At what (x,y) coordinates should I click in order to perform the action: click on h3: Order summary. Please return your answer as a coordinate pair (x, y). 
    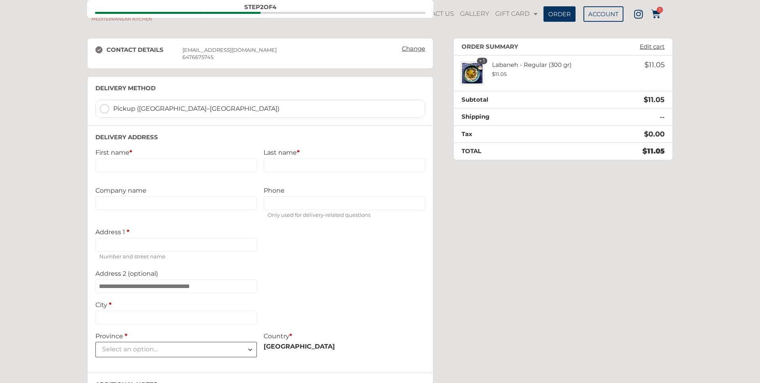
    Looking at the image, I should click on (489, 47).